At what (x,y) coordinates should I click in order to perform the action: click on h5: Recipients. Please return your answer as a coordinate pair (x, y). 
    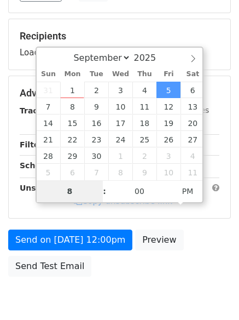
    Looking at the image, I should click on (119, 36).